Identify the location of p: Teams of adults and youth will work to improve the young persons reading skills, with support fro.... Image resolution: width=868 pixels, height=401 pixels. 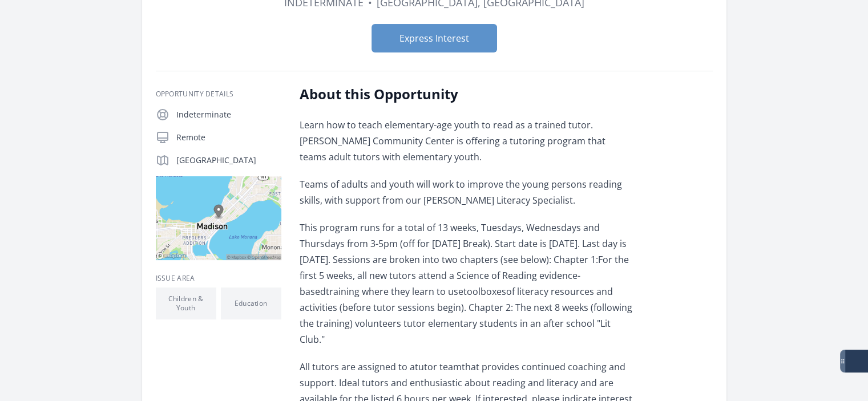
(466, 192).